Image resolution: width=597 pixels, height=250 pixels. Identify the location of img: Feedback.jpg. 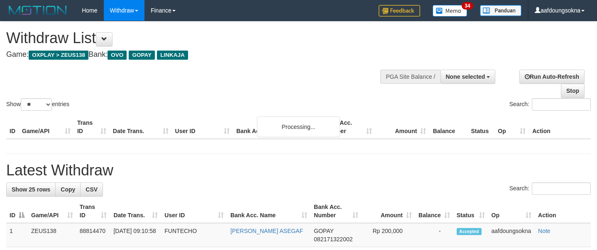
(400, 11).